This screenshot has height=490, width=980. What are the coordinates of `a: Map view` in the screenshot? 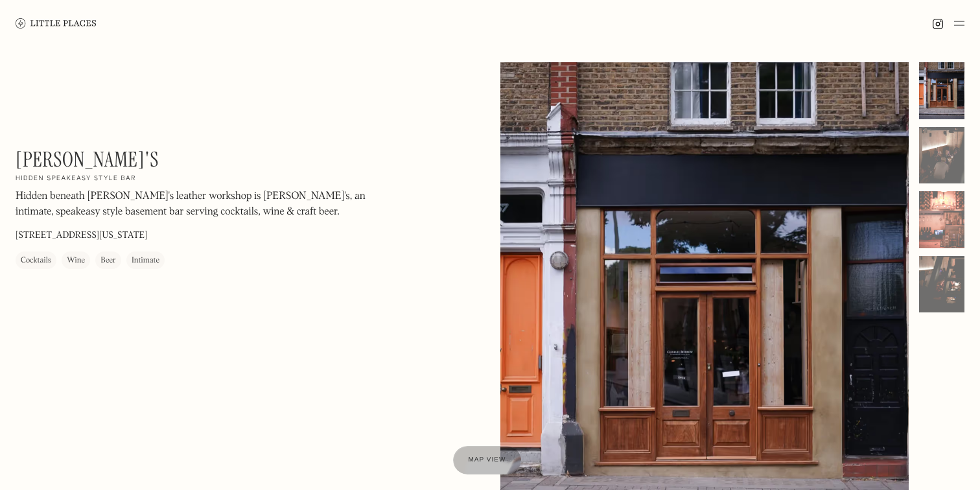 It's located at (488, 460).